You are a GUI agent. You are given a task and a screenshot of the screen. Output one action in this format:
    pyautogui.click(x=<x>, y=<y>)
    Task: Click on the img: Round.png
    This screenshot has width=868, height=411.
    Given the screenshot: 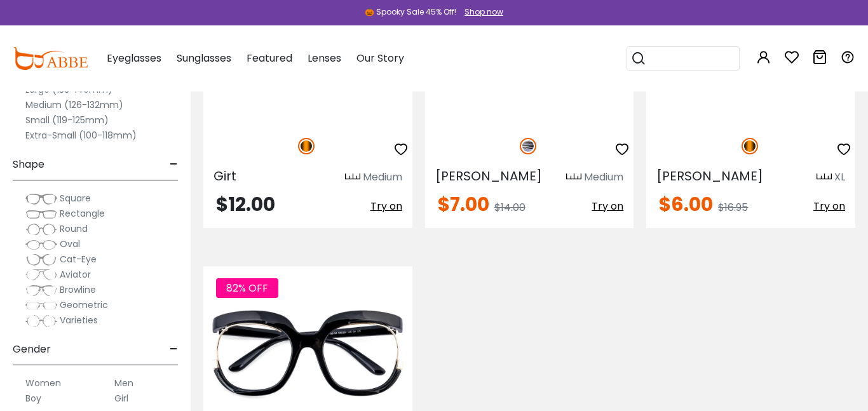 What is the action you would take?
    pyautogui.click(x=42, y=230)
    